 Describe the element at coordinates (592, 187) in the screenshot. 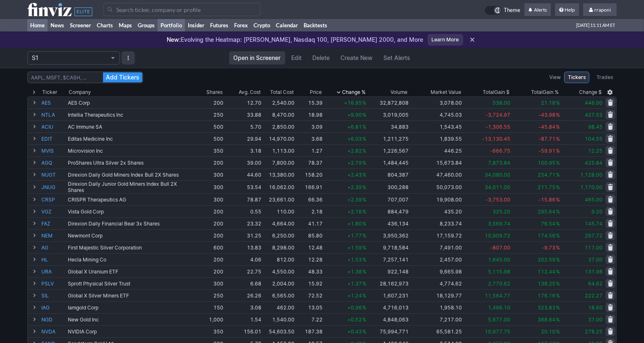

I see `span: 1,170.00` at that location.